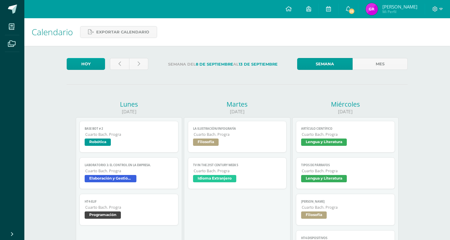 Image resolution: width=450 pixels, height=240 pixels. I want to click on span: Robótica, so click(98, 142).